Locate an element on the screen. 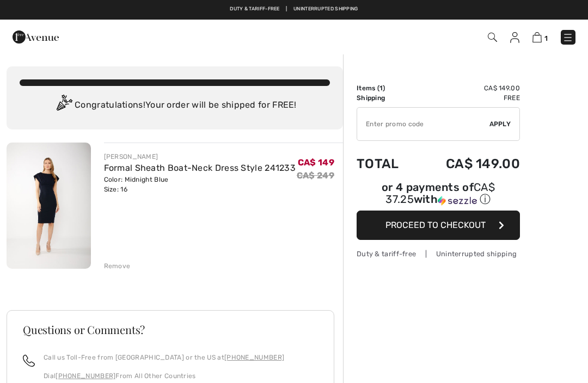  s: CA$ 249 is located at coordinates (316, 175).